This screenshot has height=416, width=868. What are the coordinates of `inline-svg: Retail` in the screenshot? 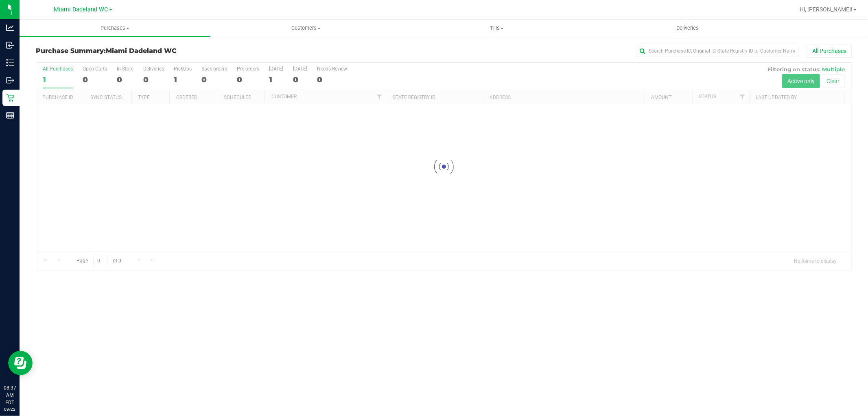 It's located at (10, 98).